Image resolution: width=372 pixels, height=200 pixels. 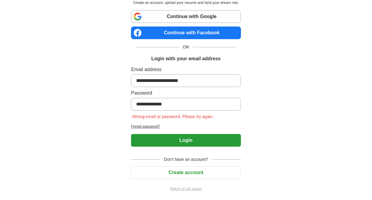 I want to click on span: Don't have an account?, so click(x=186, y=160).